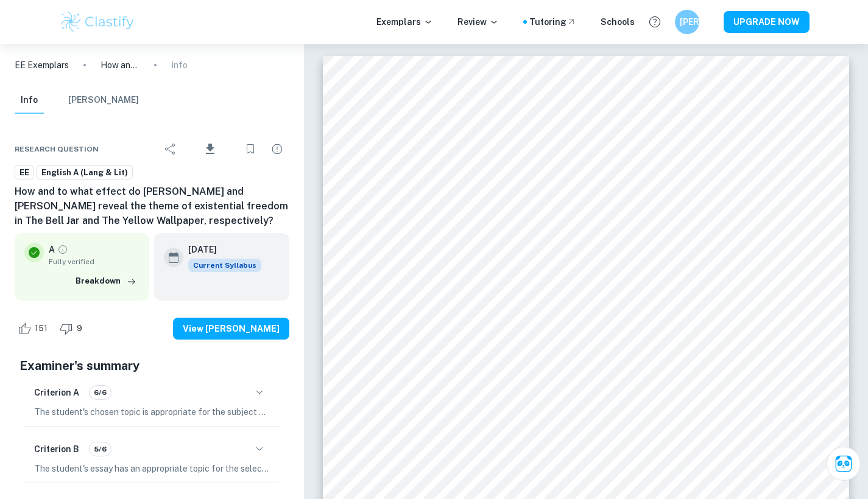  I want to click on span: 151, so click(40, 329).